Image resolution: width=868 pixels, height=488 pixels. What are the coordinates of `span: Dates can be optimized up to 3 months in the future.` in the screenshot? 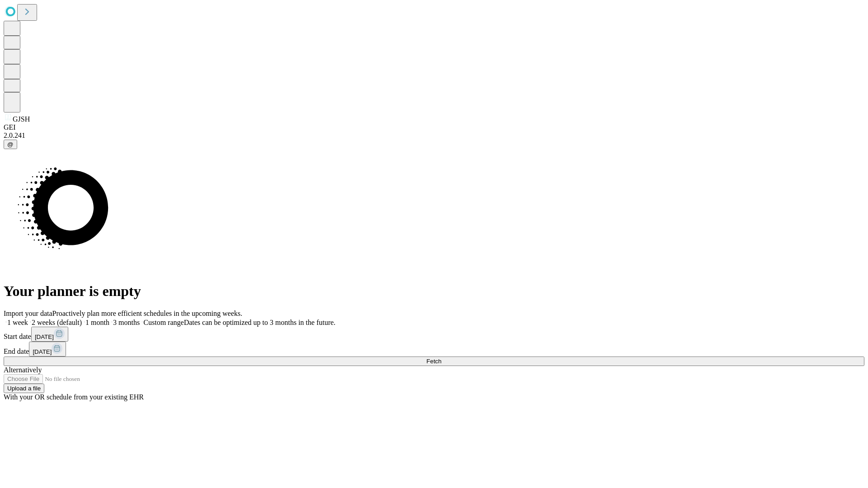 It's located at (259, 322).